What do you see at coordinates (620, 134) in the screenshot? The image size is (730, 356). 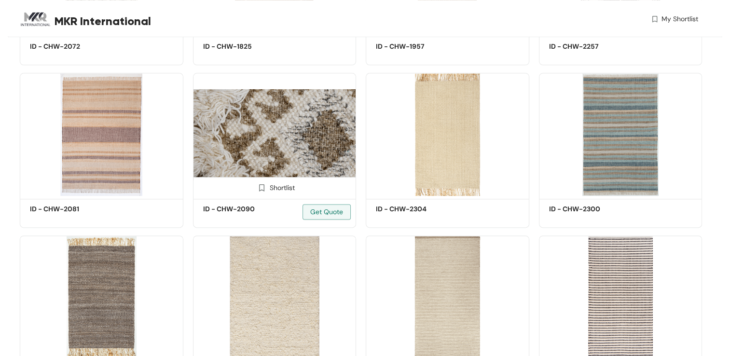 I see `img: 11a1bebd-e5a2-43a3-8111-57d06bd68dcc` at bounding box center [620, 134].